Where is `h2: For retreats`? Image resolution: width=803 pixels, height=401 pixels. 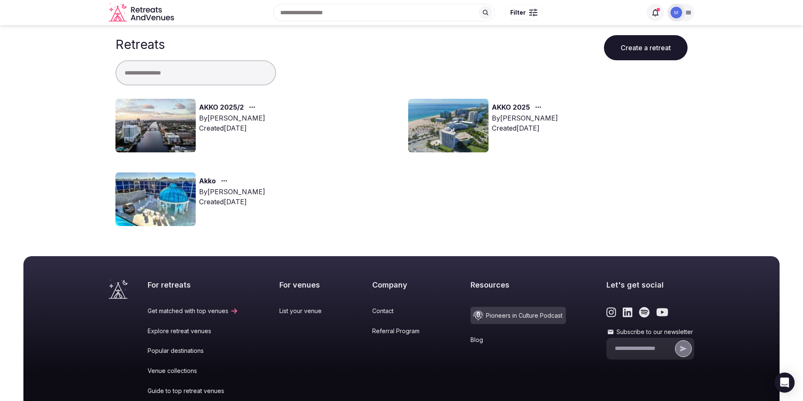
h2: For retreats is located at coordinates (193, 284).